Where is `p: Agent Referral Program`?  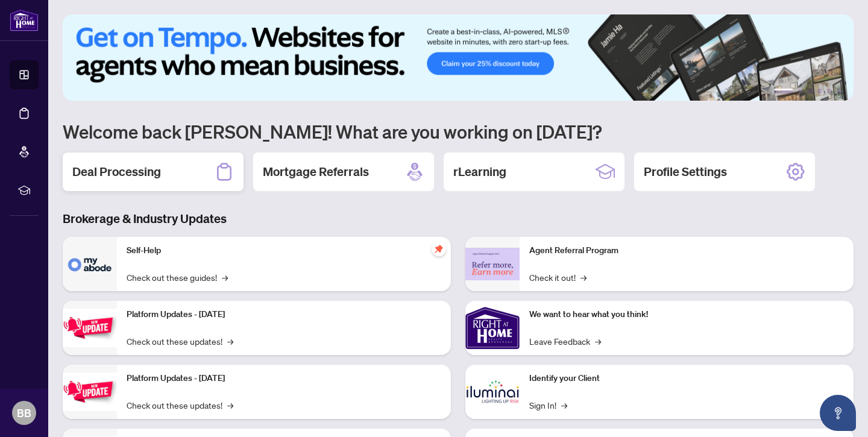 p: Agent Referral Program is located at coordinates (687, 251).